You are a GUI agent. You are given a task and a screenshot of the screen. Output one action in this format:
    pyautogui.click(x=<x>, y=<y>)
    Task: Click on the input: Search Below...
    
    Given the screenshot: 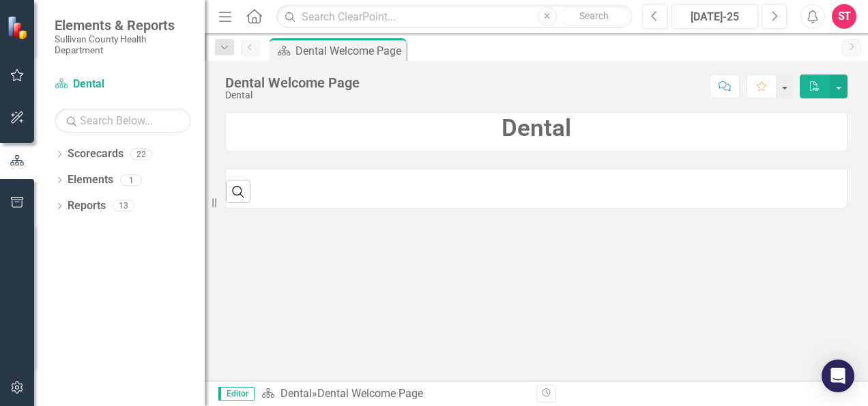 What is the action you would take?
    pyautogui.click(x=123, y=120)
    